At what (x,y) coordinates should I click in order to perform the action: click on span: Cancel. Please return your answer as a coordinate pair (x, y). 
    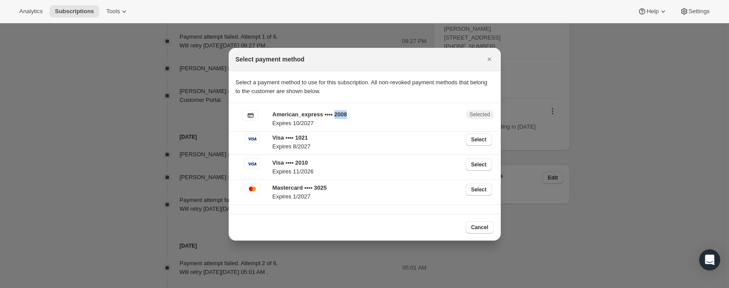
    Looking at the image, I should click on (479, 227).